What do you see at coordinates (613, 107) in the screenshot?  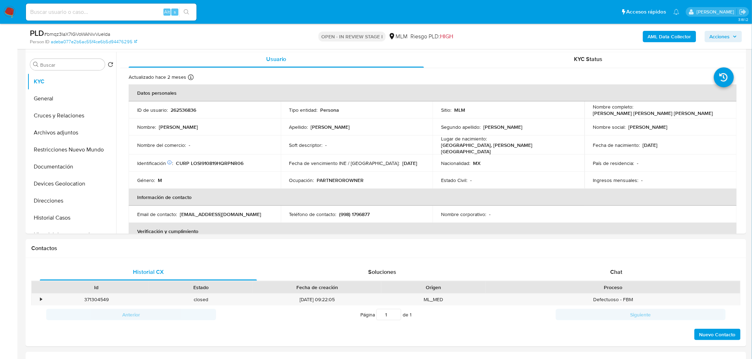 I see `p: Nombre completo :` at bounding box center [613, 107].